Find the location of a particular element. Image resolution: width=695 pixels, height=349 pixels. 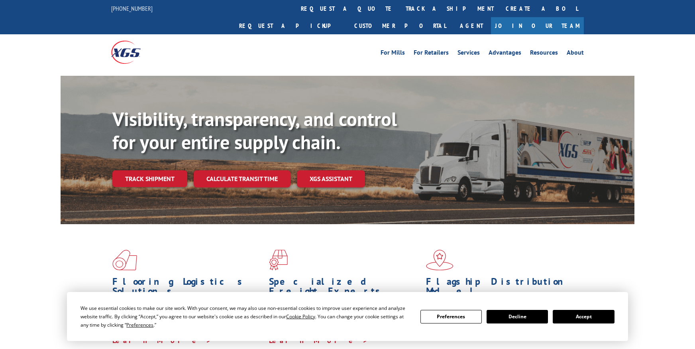

button: Accept is located at coordinates (583, 316).